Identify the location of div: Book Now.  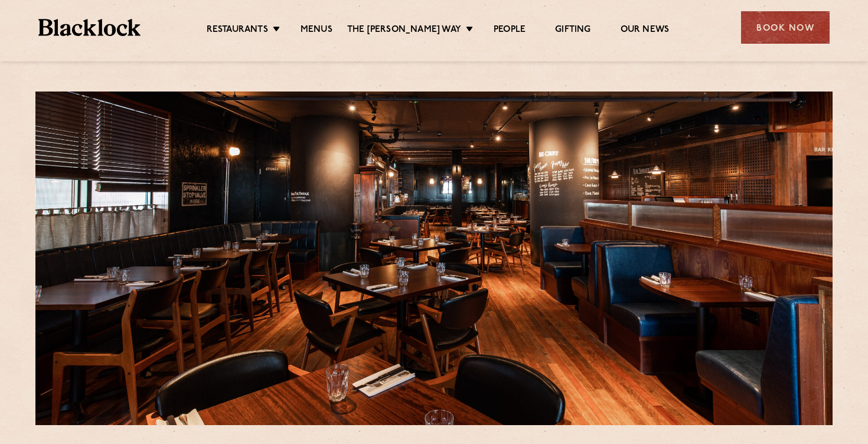
(786, 27).